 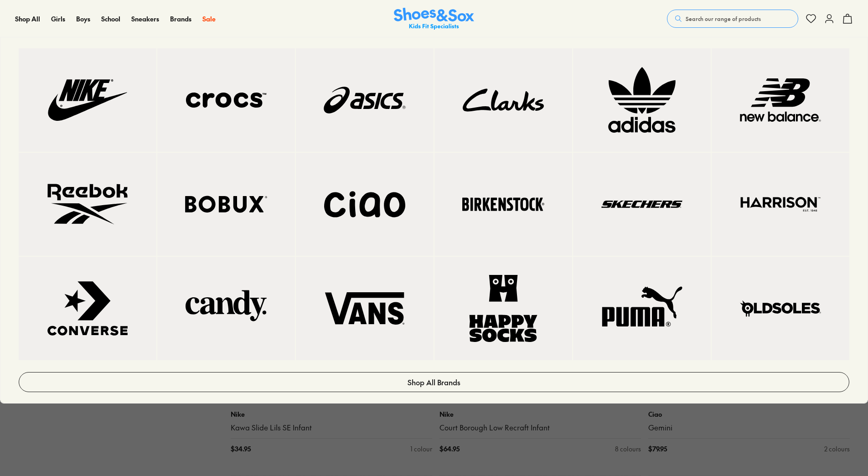 What do you see at coordinates (434, 382) in the screenshot?
I see `a: Shop All Brands` at bounding box center [434, 382].